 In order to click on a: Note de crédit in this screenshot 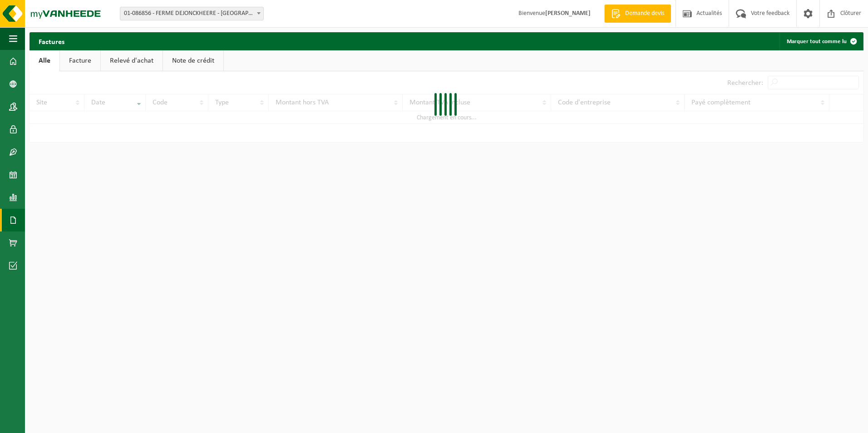, I will do `click(193, 61)`.